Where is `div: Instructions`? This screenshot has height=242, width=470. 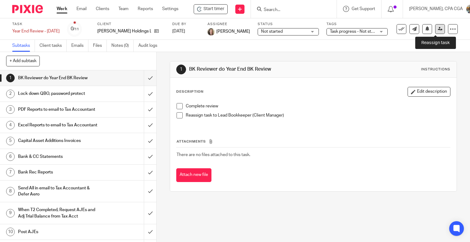
div: Instructions is located at coordinates (436, 69).